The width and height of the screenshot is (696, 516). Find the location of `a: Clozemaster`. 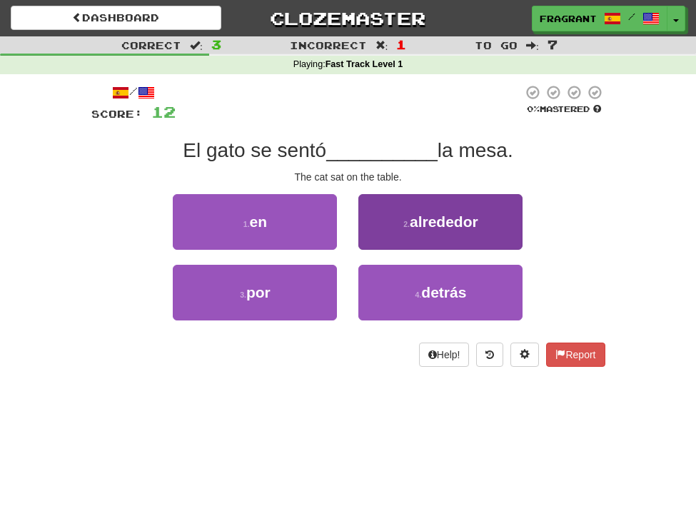

a: Clozemaster is located at coordinates (348, 18).